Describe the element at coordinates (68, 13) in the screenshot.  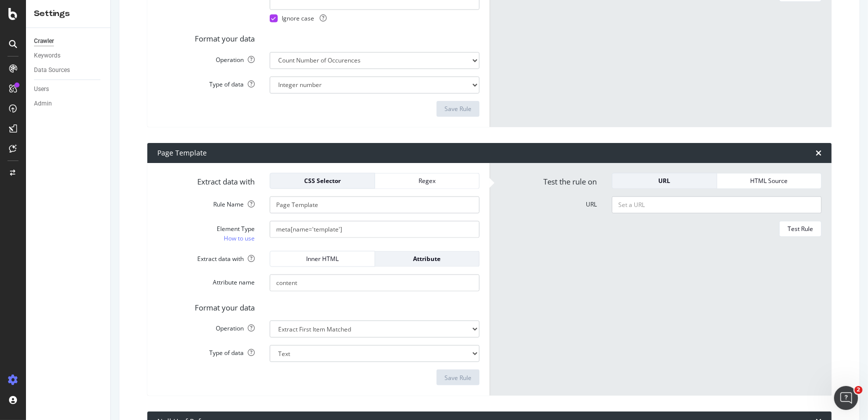
I see `div: Settings` at that location.